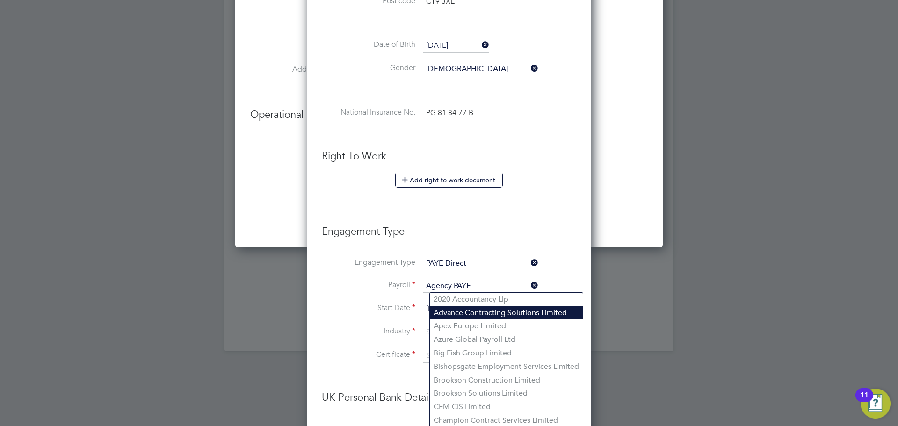  Describe the element at coordinates (876, 404) in the screenshot. I see `button: Open Resource Center, 11 new notifications` at that location.